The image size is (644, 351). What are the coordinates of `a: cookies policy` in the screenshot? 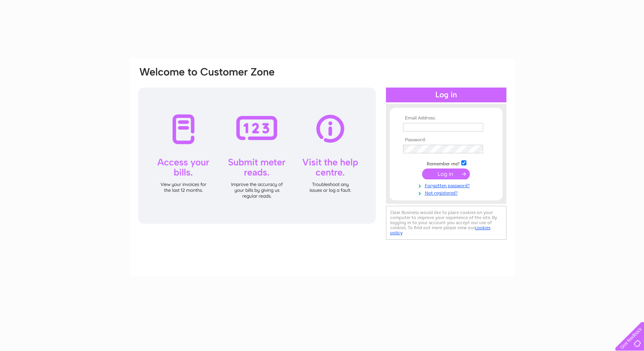 It's located at (440, 230).